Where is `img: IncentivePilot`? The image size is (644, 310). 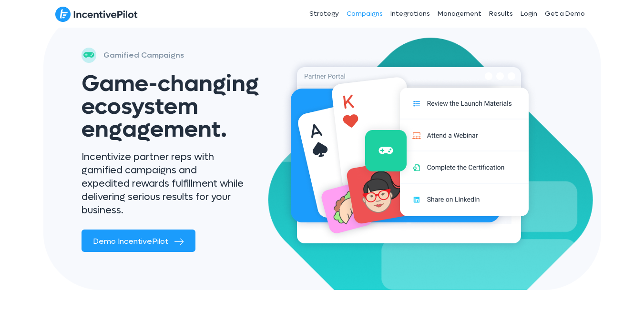
img: IncentivePilot is located at coordinates (96, 14).